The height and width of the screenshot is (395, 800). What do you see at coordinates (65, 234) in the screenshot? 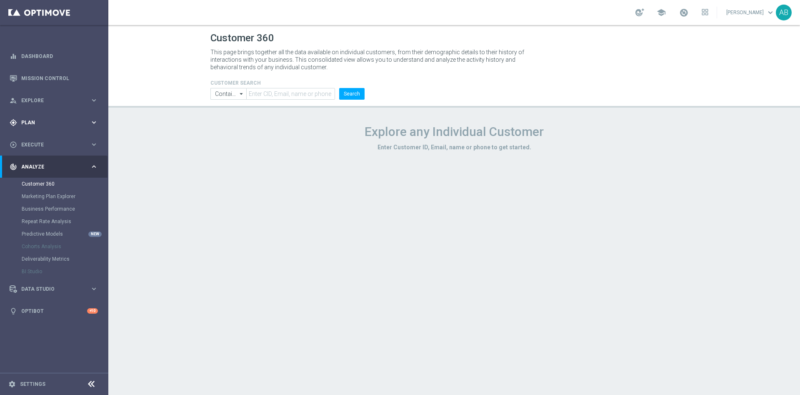
I see `div: Predictive Models` at bounding box center [65, 234].